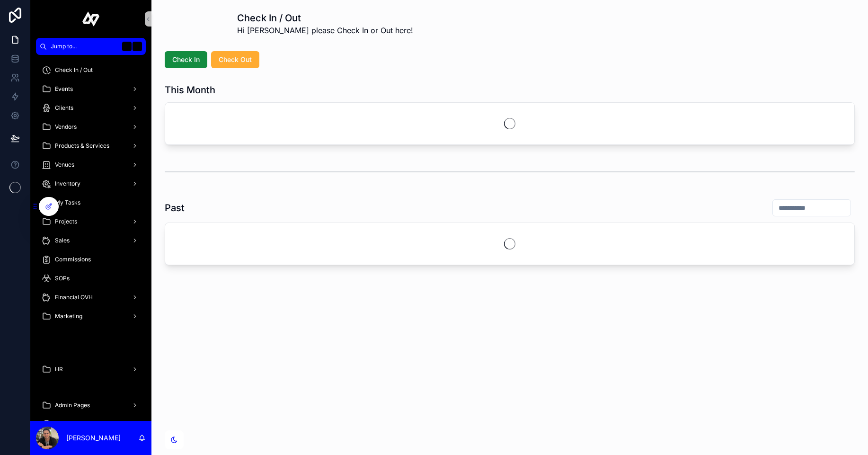  What do you see at coordinates (85, 46) in the screenshot?
I see `span: Jump to...` at bounding box center [85, 46].